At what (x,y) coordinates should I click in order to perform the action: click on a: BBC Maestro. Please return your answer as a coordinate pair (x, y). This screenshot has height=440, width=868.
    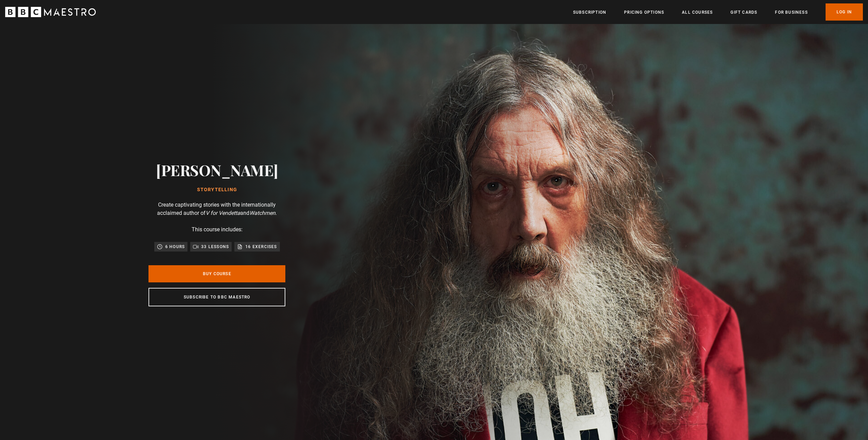
    Looking at the image, I should click on (50, 12).